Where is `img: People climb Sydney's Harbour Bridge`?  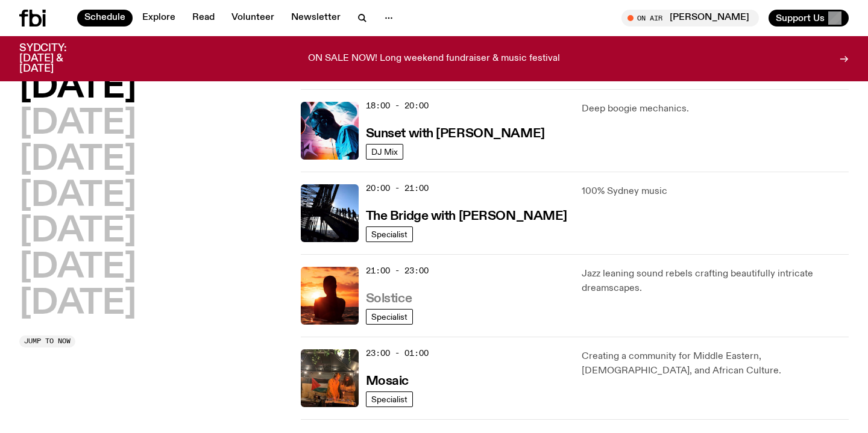
img: People climb Sydney's Harbour Bridge is located at coordinates (330, 213).